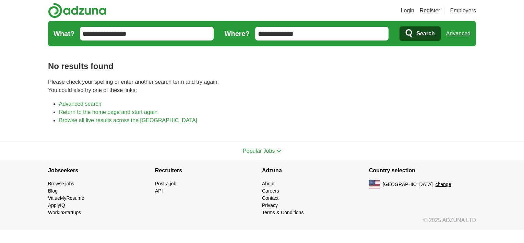 Image resolution: width=524 pixels, height=243 pixels. What do you see at coordinates (262, 223) in the screenshot?
I see `div: © 2025 ADZUNA LTD` at bounding box center [262, 223].